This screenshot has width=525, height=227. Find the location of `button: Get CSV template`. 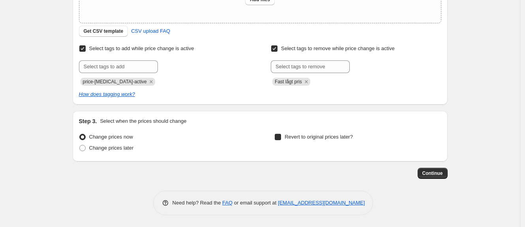

button: Get CSV template is located at coordinates (103, 31).